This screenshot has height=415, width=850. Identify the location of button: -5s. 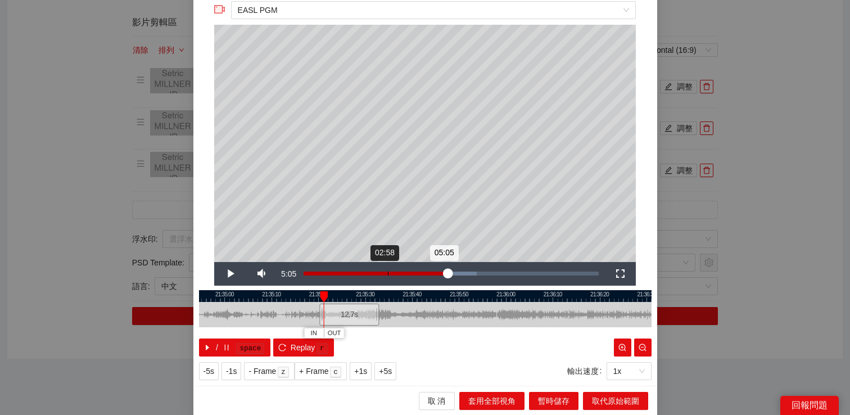
(209, 371).